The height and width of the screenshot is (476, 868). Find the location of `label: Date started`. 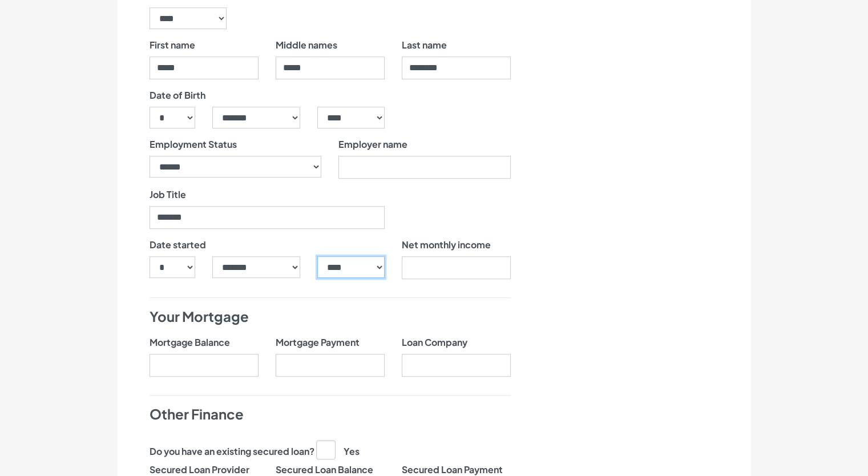

label: Date started is located at coordinates (178, 244).